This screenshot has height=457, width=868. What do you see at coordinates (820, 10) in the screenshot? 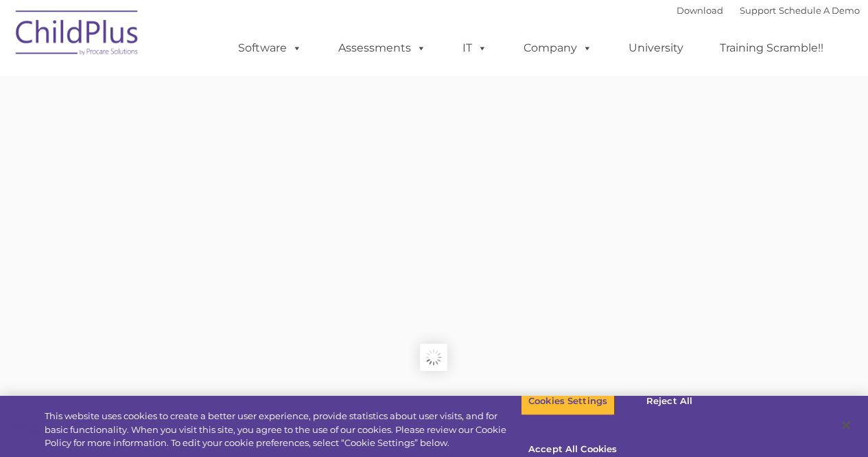
I see `a: Schedule A Demo` at bounding box center [820, 10].